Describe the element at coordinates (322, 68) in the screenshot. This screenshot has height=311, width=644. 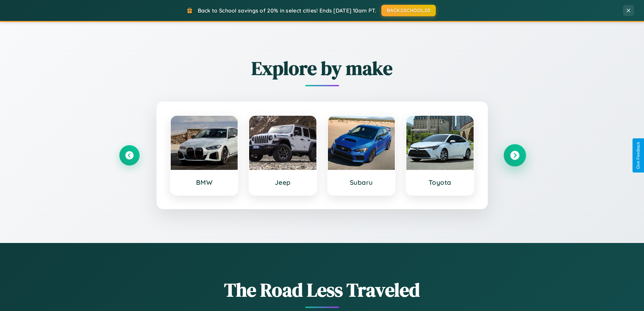
I see `h2: Explore by make` at that location.